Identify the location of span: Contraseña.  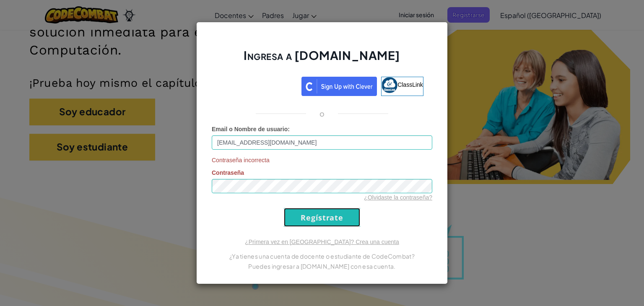
(228, 173).